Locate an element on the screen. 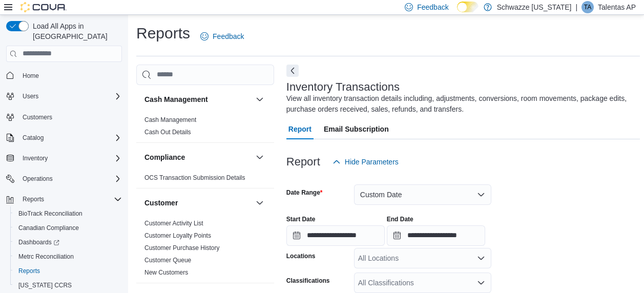 The height and width of the screenshot is (293, 644). span: TA is located at coordinates (588, 7).